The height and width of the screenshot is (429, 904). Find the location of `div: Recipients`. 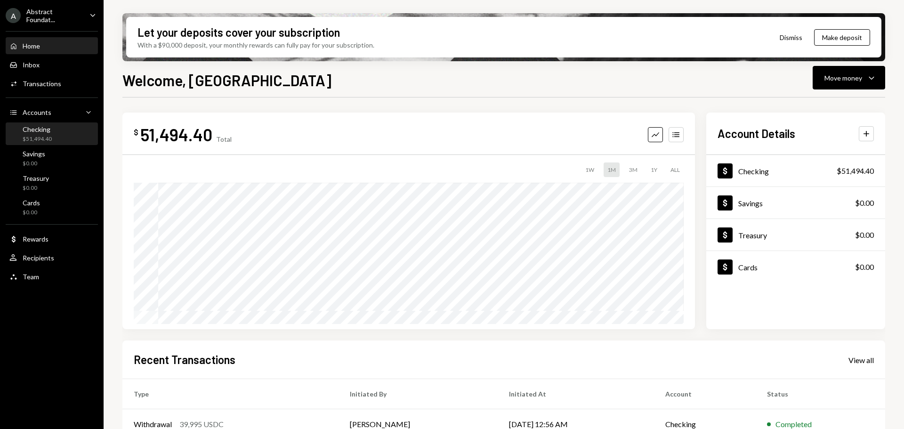

div: Recipients is located at coordinates (38, 258).